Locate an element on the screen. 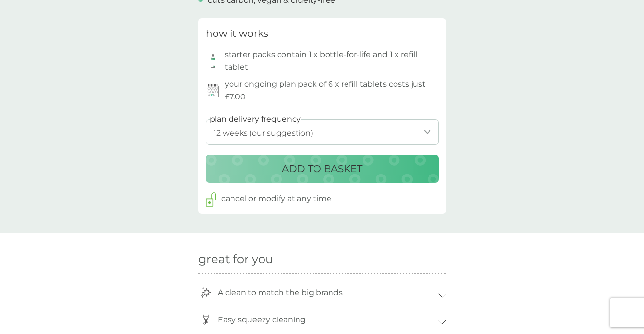 Image resolution: width=644 pixels, height=334 pixels. h3: how it works is located at coordinates (237, 33).